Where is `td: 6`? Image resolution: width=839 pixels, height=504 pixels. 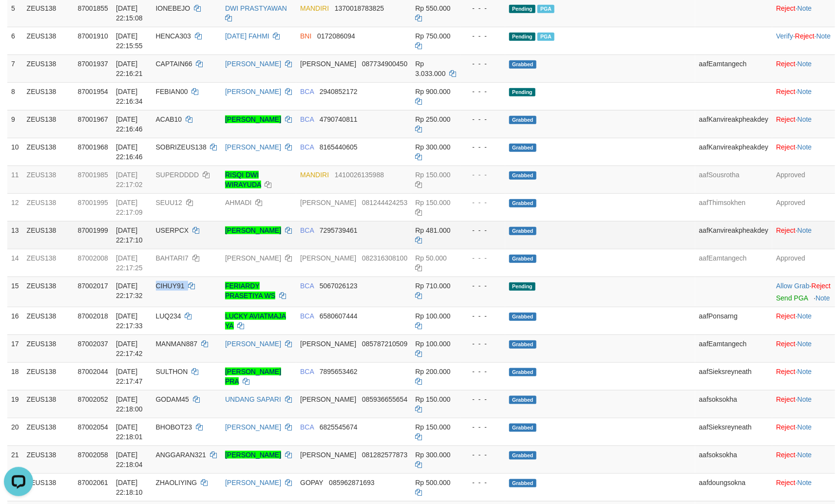
td: 6 is located at coordinates (15, 41).